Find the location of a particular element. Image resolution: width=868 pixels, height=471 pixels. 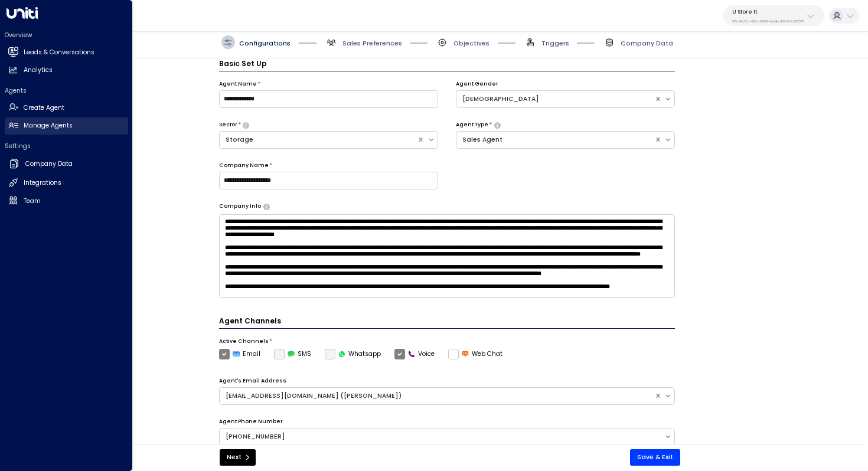

span: Company Data is located at coordinates (646, 43).